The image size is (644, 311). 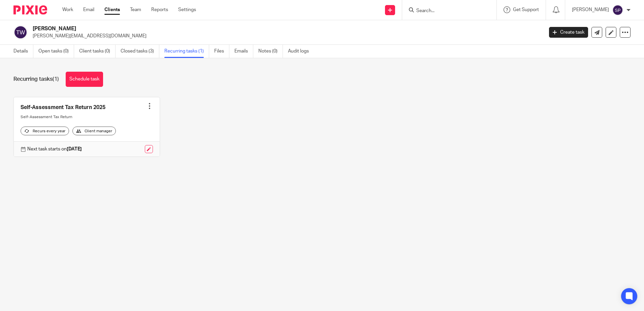 I want to click on span: Get Support, so click(x=526, y=10).